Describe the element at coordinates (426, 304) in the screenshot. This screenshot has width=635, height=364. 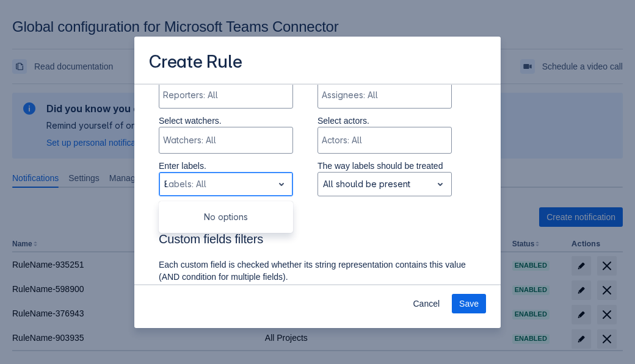
I see `button: Cancel` at that location.